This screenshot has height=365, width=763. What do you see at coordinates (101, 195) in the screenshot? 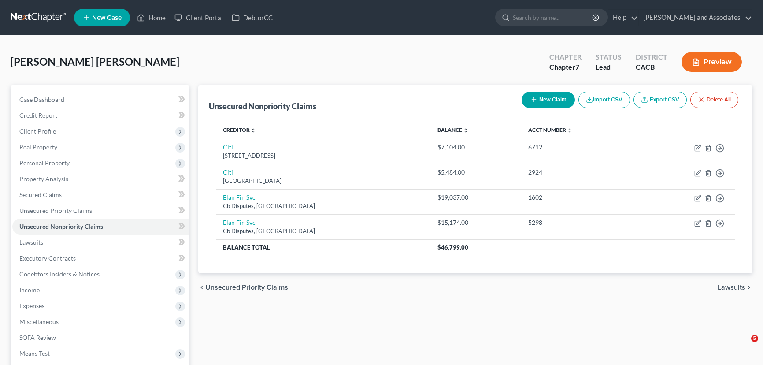
I see `a: Secured Claims` at bounding box center [101, 195].